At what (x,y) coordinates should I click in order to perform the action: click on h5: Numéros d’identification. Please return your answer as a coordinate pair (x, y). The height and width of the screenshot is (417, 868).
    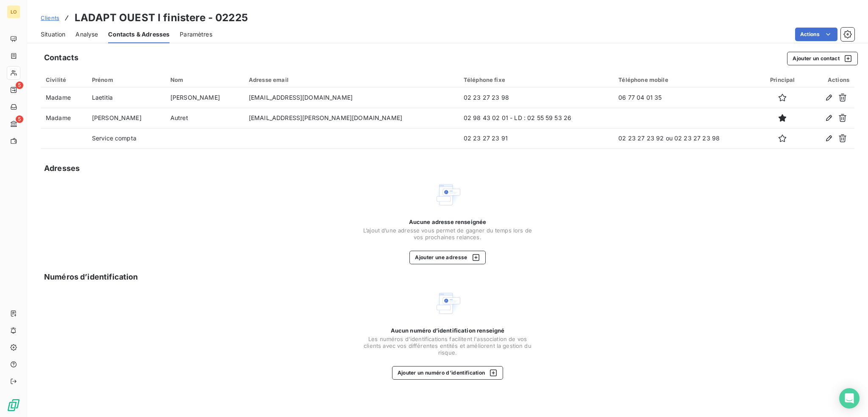
    Looking at the image, I should click on (91, 277).